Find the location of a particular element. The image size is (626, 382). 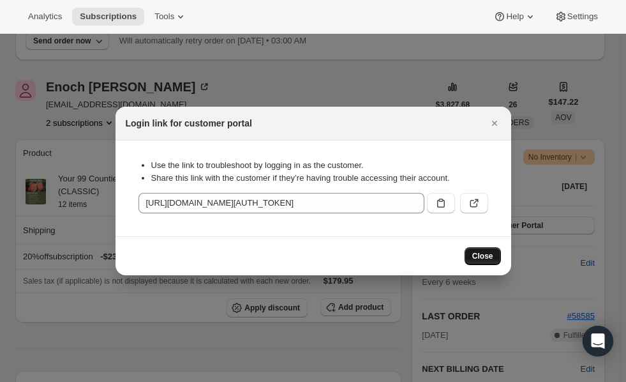

span: Help is located at coordinates (514, 17).